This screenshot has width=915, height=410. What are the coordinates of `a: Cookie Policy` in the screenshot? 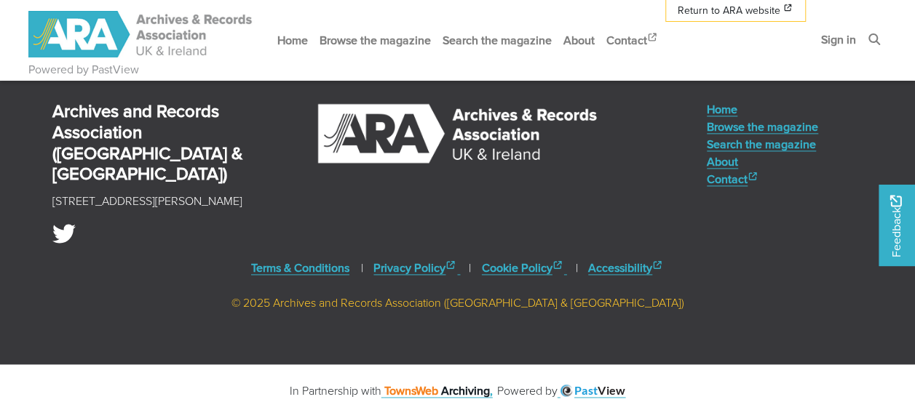 It's located at (524, 268).